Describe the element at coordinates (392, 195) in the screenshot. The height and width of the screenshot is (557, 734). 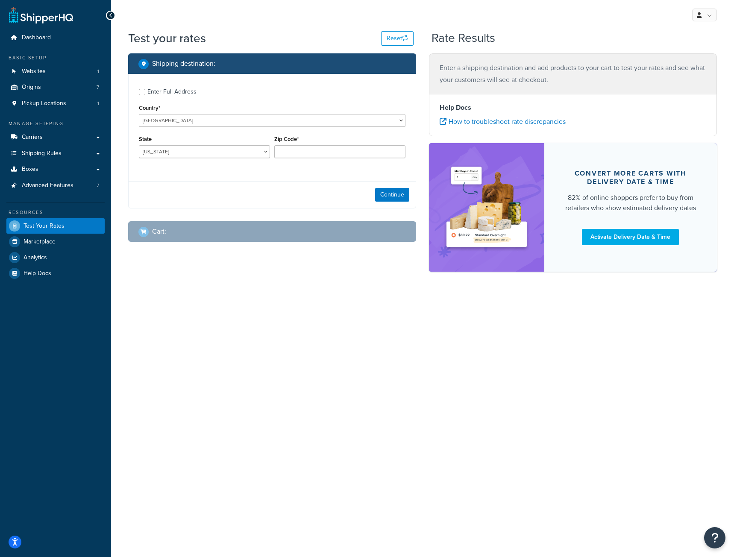
I see `button: Continue` at that location.